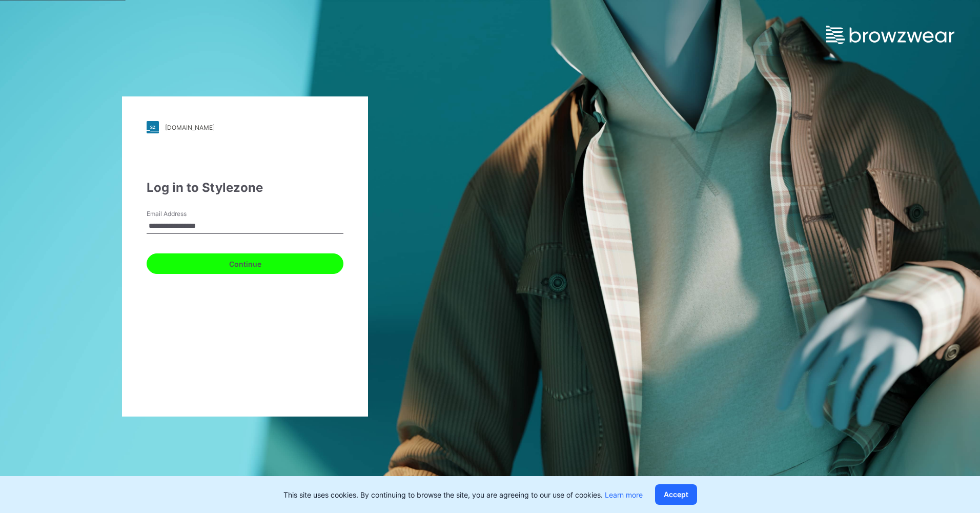 The height and width of the screenshot is (513, 980). What do you see at coordinates (245, 188) in the screenshot?
I see `div: Log in to Stylezone` at bounding box center [245, 188].